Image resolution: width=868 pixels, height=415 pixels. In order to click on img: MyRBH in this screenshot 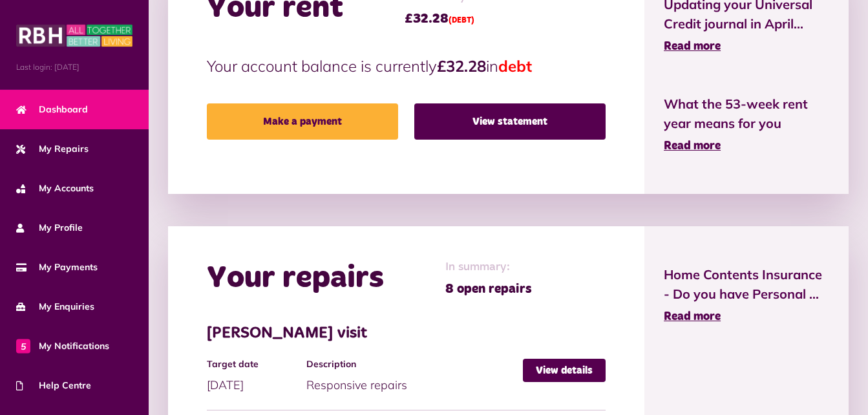, I will do `click(75, 35)`.